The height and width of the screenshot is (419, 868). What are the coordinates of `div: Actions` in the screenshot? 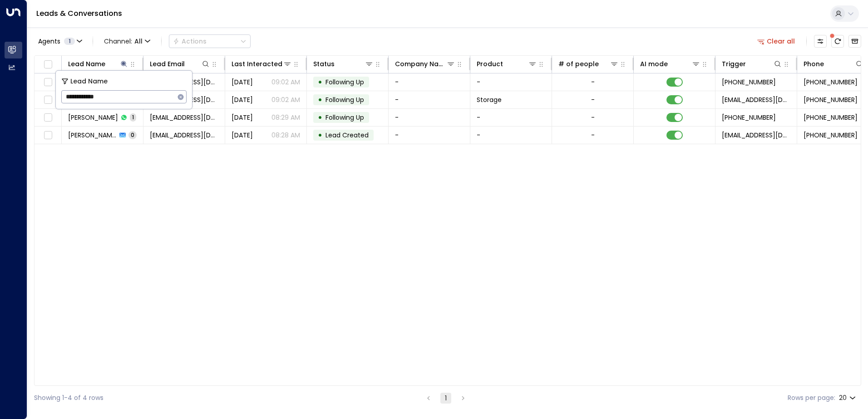 It's located at (190, 41).